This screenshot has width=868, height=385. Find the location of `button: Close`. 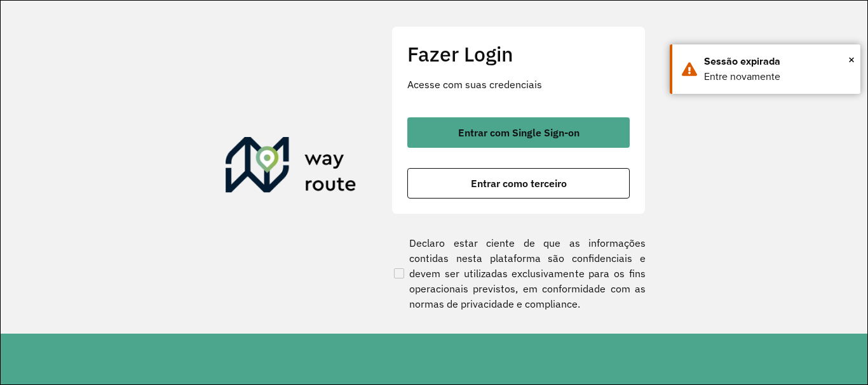

button: Close is located at coordinates (851, 60).